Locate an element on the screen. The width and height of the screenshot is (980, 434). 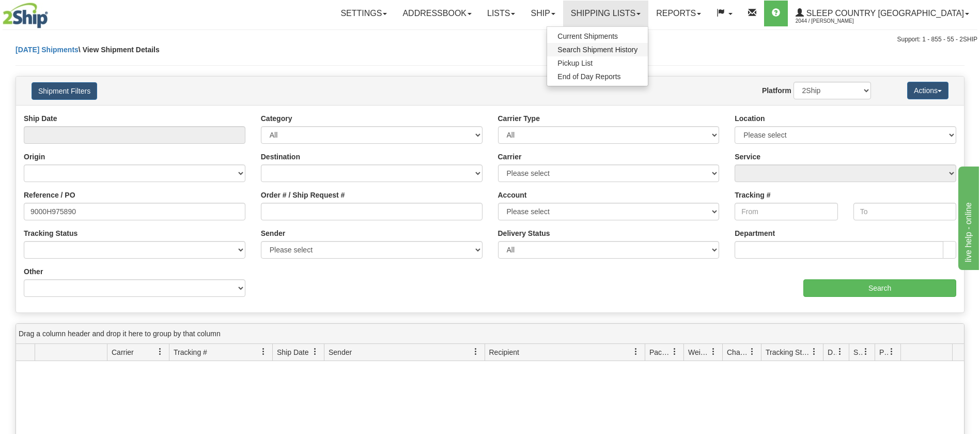
span: Charge is located at coordinates (738, 352).